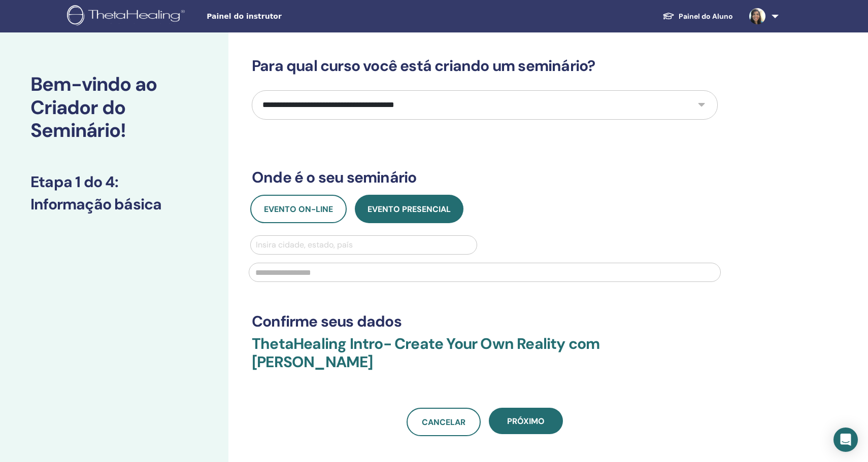 The image size is (868, 462). Describe the element at coordinates (485, 322) in the screenshot. I see `h3: Confirme seus dados` at that location.